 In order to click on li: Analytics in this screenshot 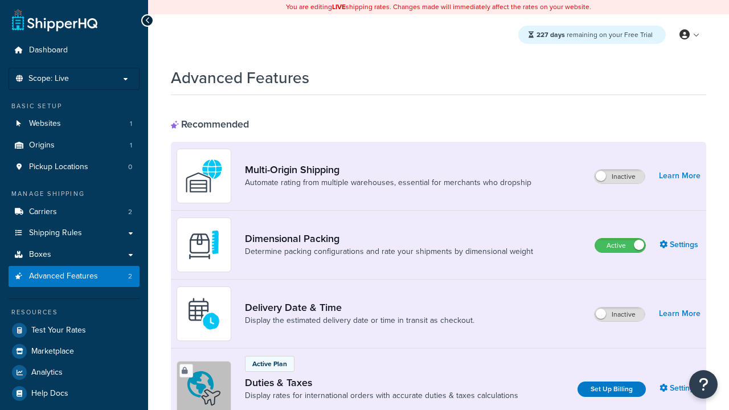, I will do `click(74, 372)`.